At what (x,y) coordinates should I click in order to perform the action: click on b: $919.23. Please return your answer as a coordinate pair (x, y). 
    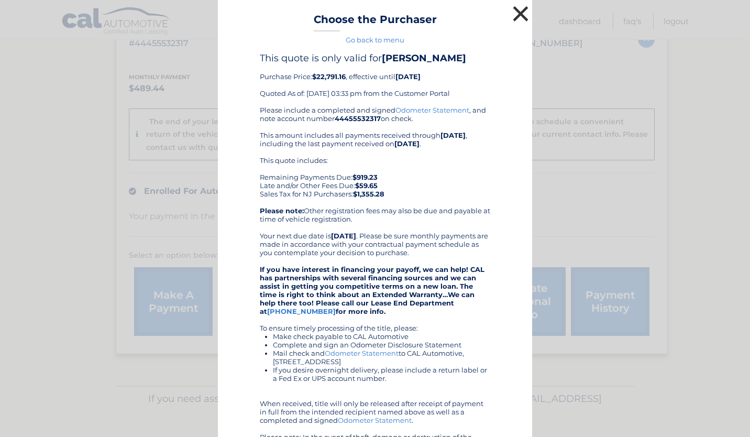
    Looking at the image, I should click on (365, 177).